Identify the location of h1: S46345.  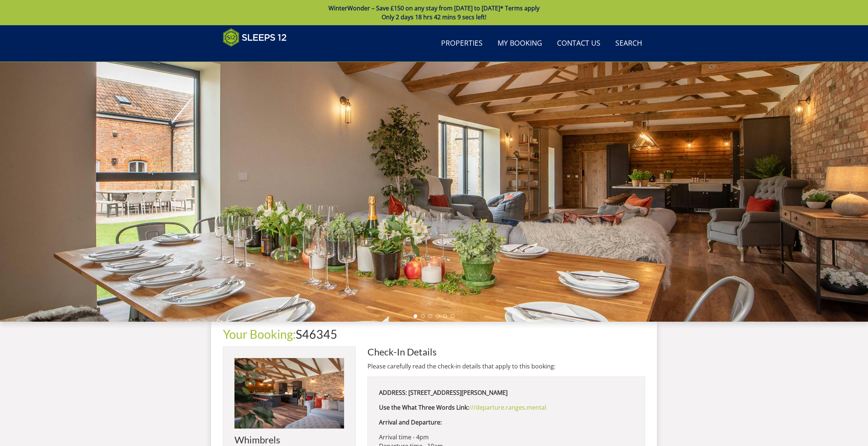
(434, 334).